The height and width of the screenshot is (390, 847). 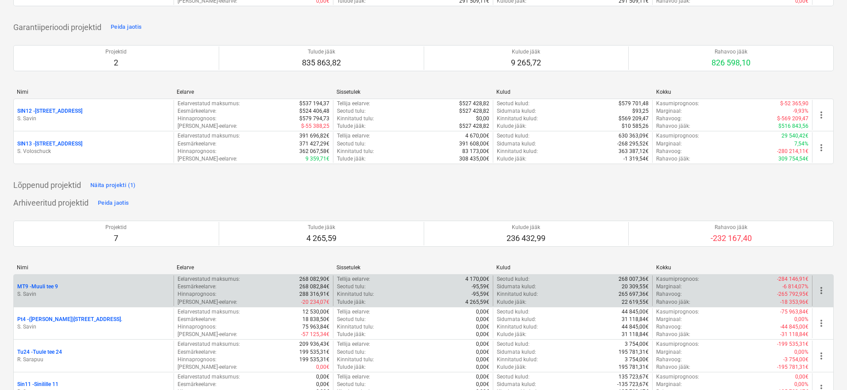 I want to click on p: 20 309,55€, so click(x=635, y=287).